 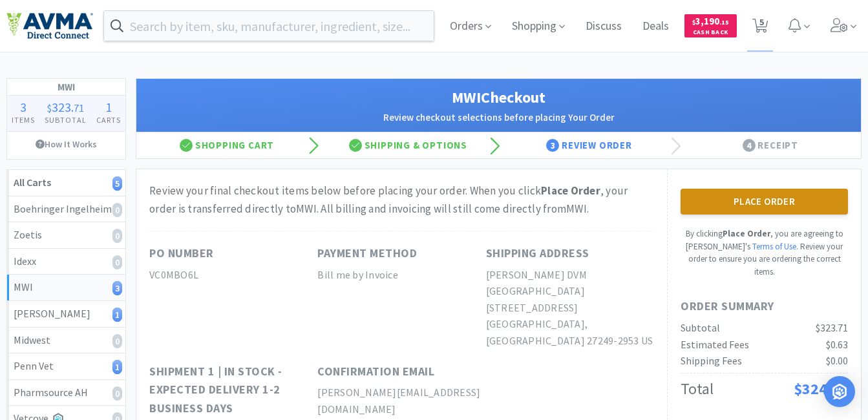 What do you see at coordinates (66, 236) in the screenshot?
I see `div: Zoetis` at bounding box center [66, 236].